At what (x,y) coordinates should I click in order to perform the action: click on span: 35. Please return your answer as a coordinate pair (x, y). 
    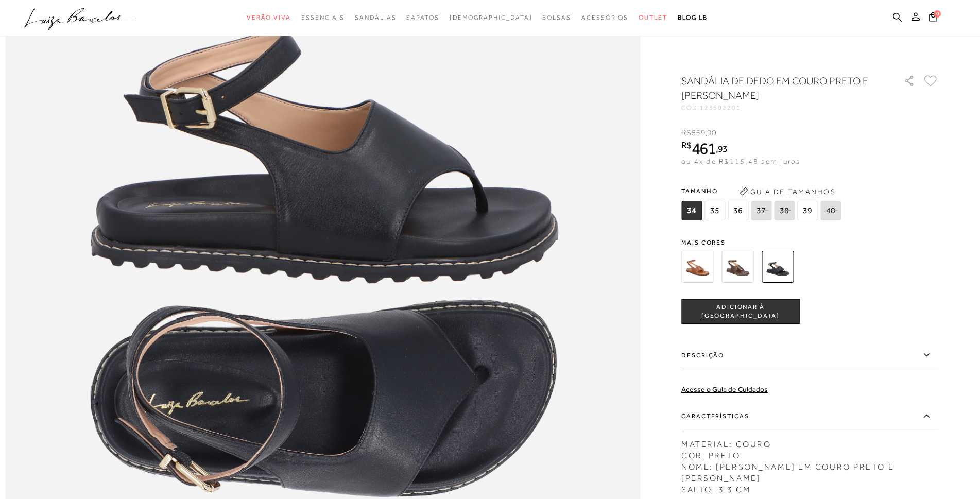
    Looking at the image, I should click on (714, 211).